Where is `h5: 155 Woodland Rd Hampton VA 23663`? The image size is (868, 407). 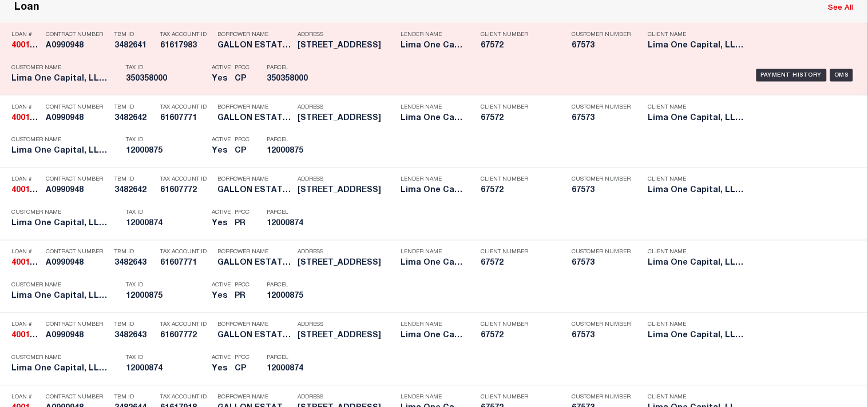 h5: 155 Woodland Rd Hampton VA 23663 is located at coordinates (346, 264).